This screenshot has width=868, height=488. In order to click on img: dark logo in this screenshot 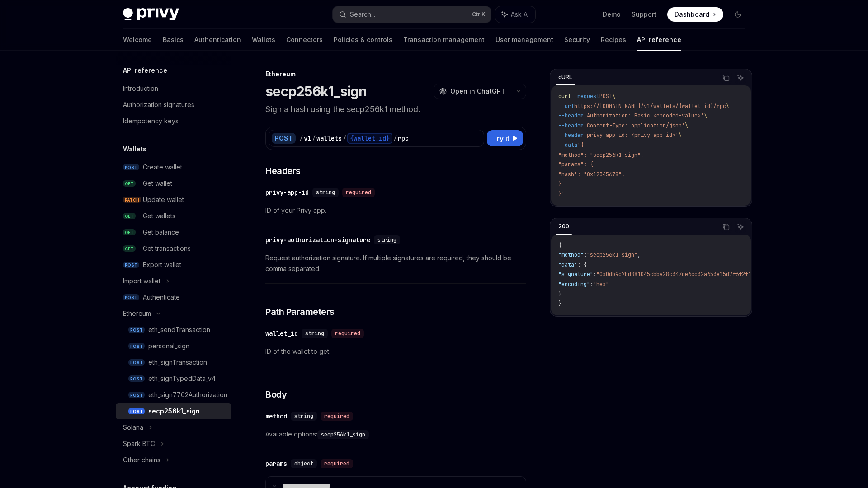, I will do `click(151, 15)`.